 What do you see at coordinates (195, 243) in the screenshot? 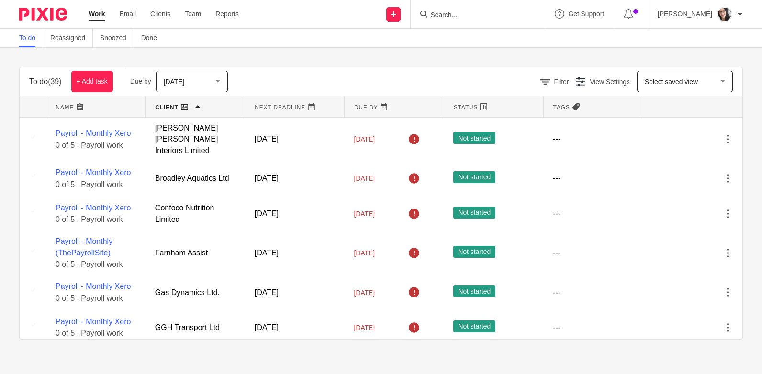
I see `td: Farnham Assist` at bounding box center [195, 243].